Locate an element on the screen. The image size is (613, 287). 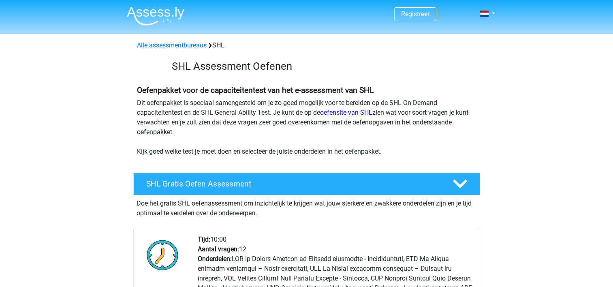
h3: SHL Assessment Oefenen is located at coordinates (322, 66).